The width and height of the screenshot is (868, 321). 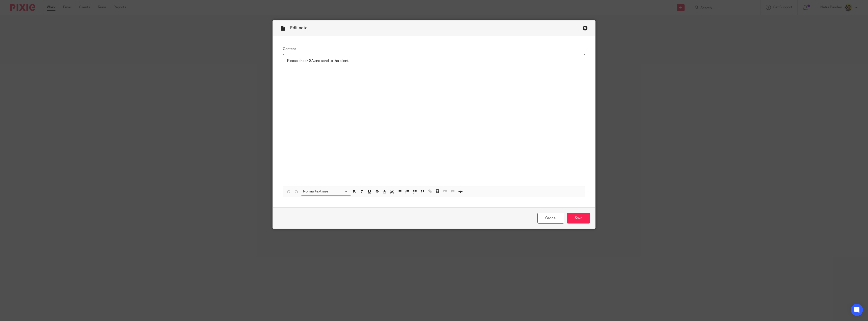 What do you see at coordinates (551, 218) in the screenshot?
I see `a: Cancel` at bounding box center [551, 218].